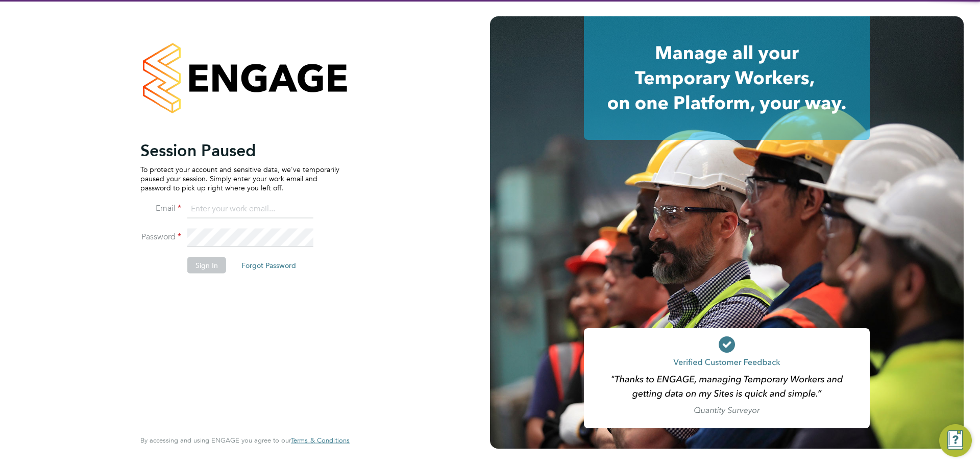 Image resolution: width=980 pixels, height=465 pixels. What do you see at coordinates (240, 150) in the screenshot?
I see `h2: Session Paused` at bounding box center [240, 150].